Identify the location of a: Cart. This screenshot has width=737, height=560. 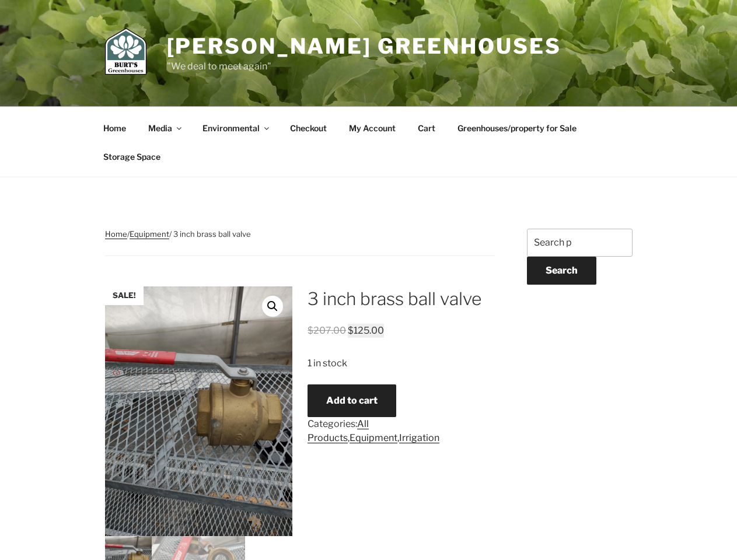
(427, 128).